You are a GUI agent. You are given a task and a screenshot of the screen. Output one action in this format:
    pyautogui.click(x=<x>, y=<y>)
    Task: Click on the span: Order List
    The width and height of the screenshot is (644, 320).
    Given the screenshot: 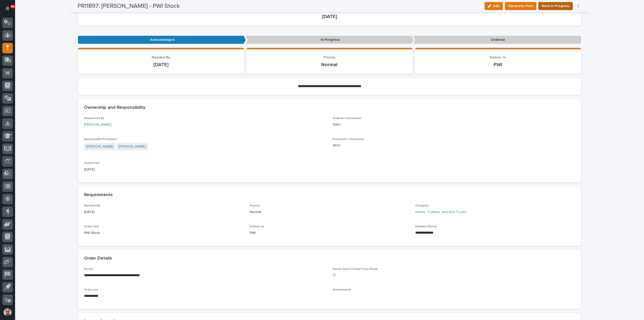 What is the action you would take?
    pyautogui.click(x=91, y=290)
    